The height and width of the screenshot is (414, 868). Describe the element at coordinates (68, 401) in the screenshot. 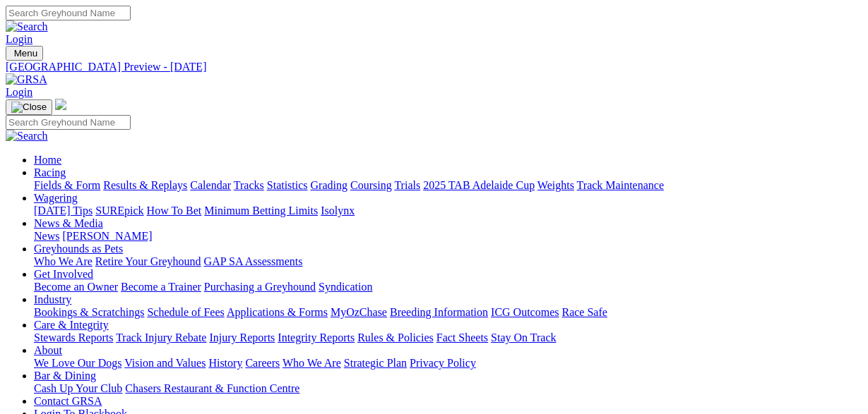

I see `a: Contact GRSA` at that location.